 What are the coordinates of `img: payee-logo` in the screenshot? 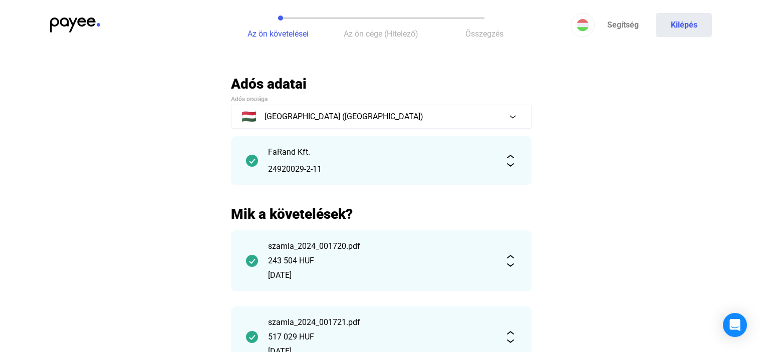 It's located at (75, 25).